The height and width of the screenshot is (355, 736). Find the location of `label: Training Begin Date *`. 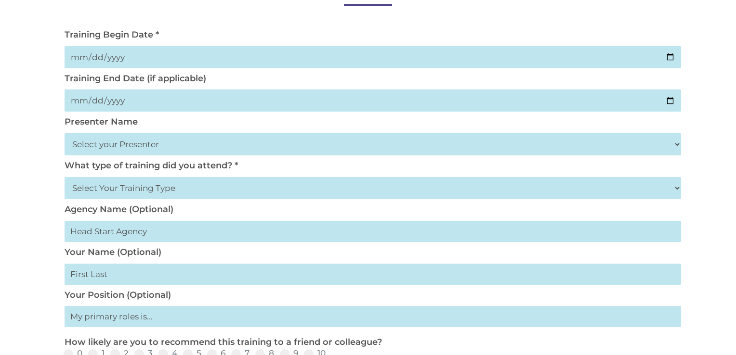

label: Training Begin Date * is located at coordinates (112, 35).